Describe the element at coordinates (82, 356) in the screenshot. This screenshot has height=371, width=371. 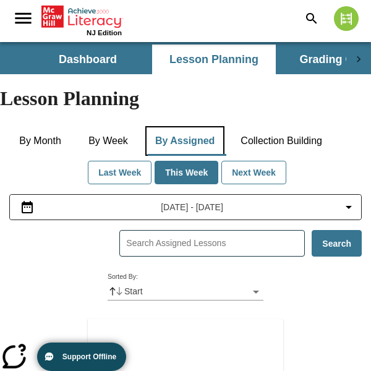
I see `button: Support Offline` at that location.